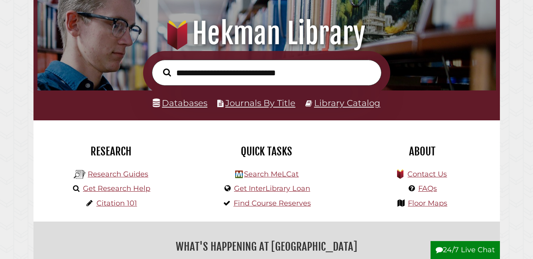 Image resolution: width=533 pixels, height=259 pixels. Describe the element at coordinates (117, 203) in the screenshot. I see `a: Citation 101` at that location.